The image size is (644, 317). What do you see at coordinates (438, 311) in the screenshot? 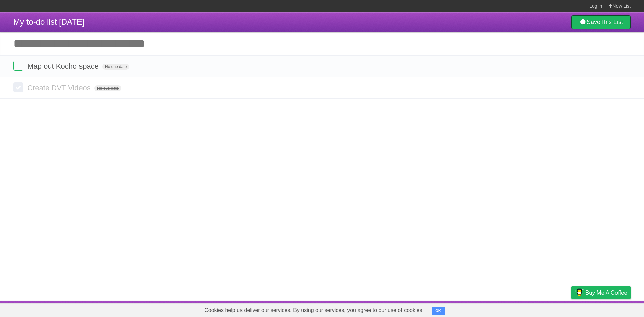
I see `button: OK` at bounding box center [438, 311].